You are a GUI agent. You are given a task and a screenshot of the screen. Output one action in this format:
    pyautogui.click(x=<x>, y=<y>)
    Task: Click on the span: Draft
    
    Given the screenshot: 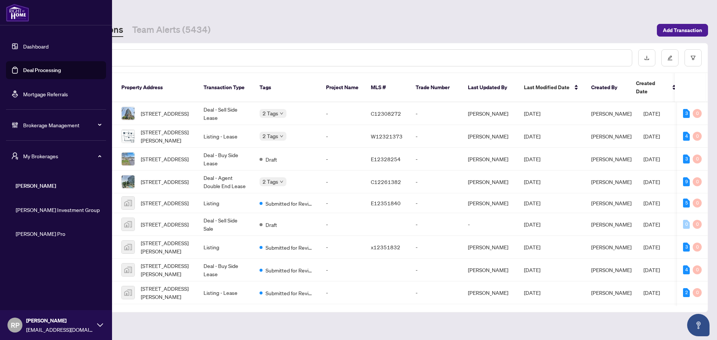 What is the action you would take?
    pyautogui.click(x=271, y=225)
    